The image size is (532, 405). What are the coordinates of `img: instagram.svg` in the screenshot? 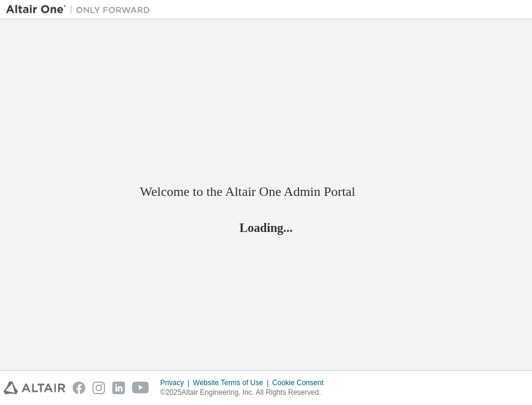 It's located at (98, 388).